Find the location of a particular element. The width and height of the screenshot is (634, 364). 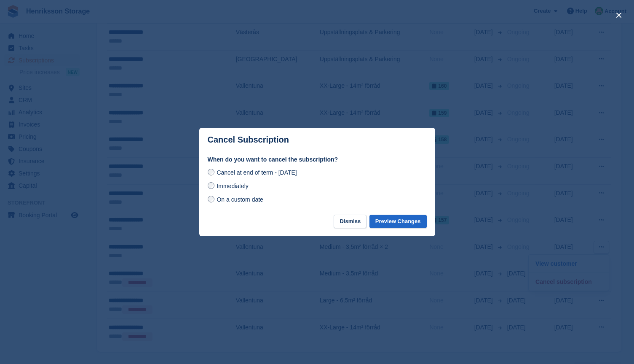

button: Preview Changes is located at coordinates (398, 221).